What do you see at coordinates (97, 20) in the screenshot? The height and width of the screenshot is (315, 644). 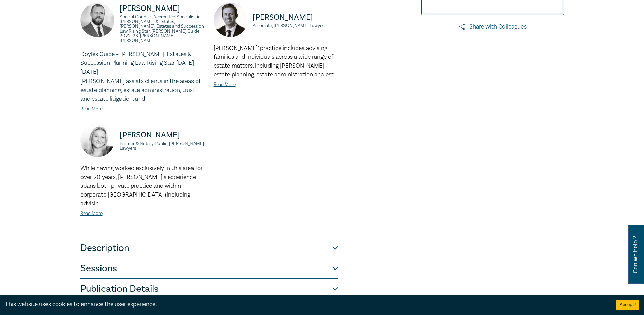 I see `img: https://s3.ap-southeast-2.amazonaws.com/lc-presenter-images/Jack%20Conway.jpg` at bounding box center [97, 20].